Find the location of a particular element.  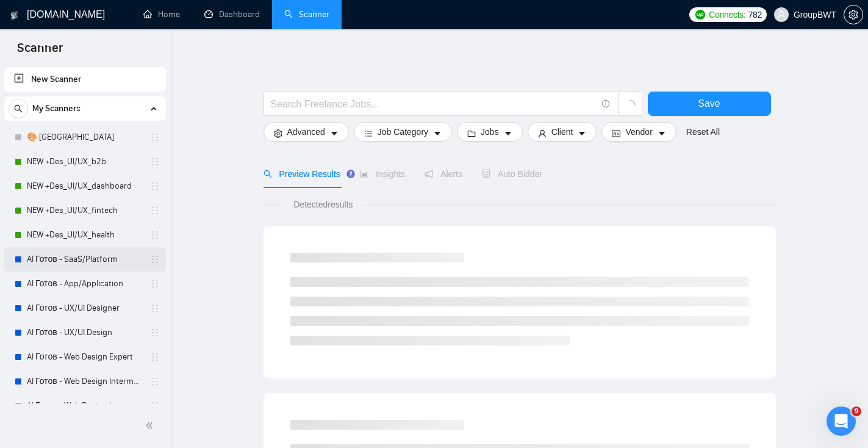

img: upwork-logo.png is located at coordinates (700, 15).